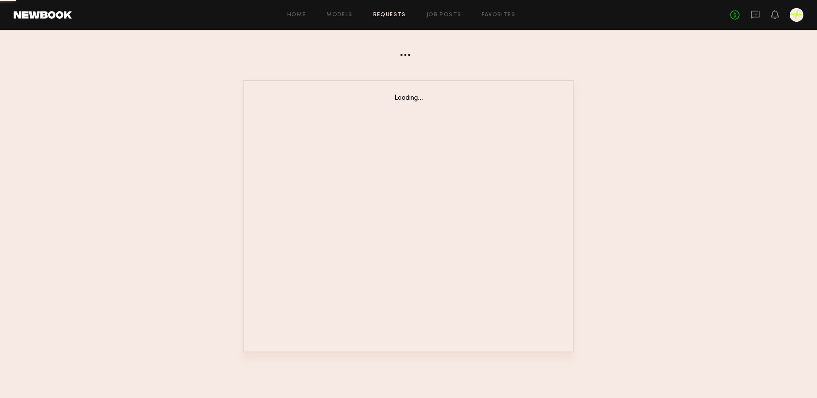 This screenshot has height=398, width=817. Describe the element at coordinates (409, 98) in the screenshot. I see `div: Loading...` at that location.